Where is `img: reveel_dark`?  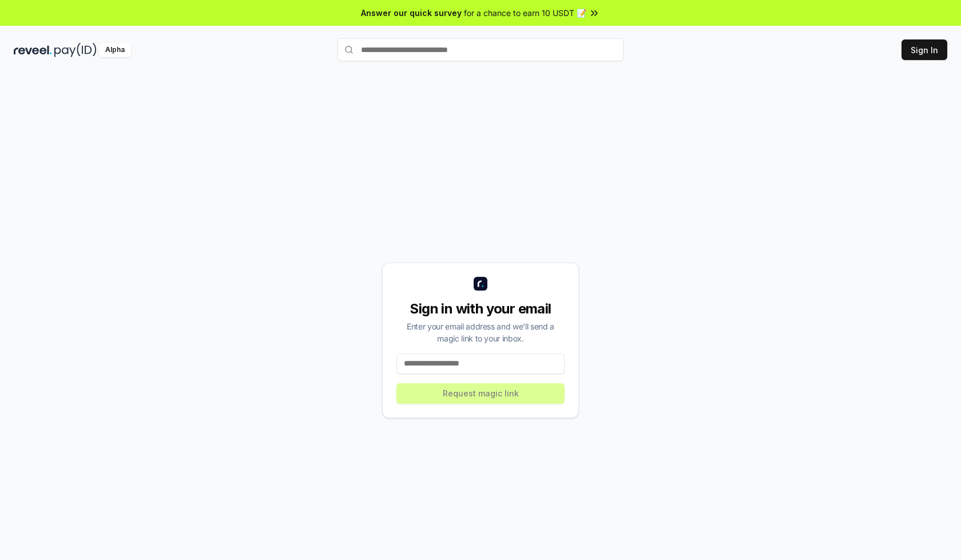 img: reveel_dark is located at coordinates (33, 49).